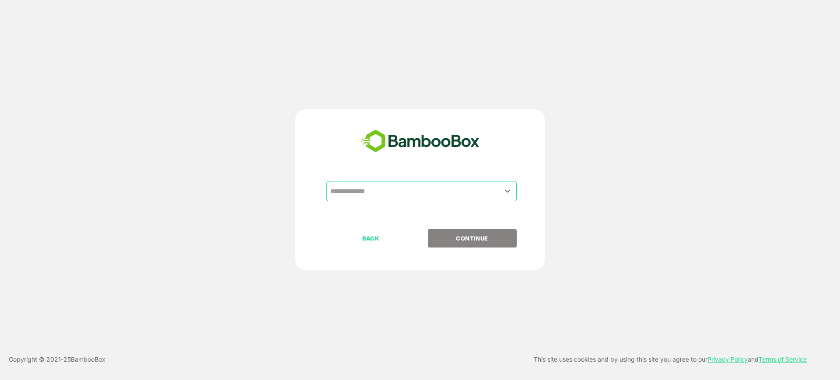 The width and height of the screenshot is (840, 380). What do you see at coordinates (670, 360) in the screenshot?
I see `p: This site uses cookies and by using this site you agree to our and` at bounding box center [670, 360].